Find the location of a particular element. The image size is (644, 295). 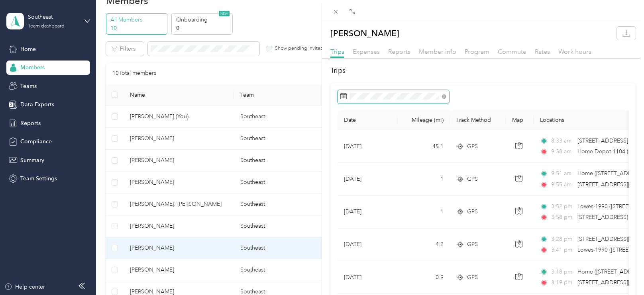

span: 9:51 am is located at coordinates (562, 173).